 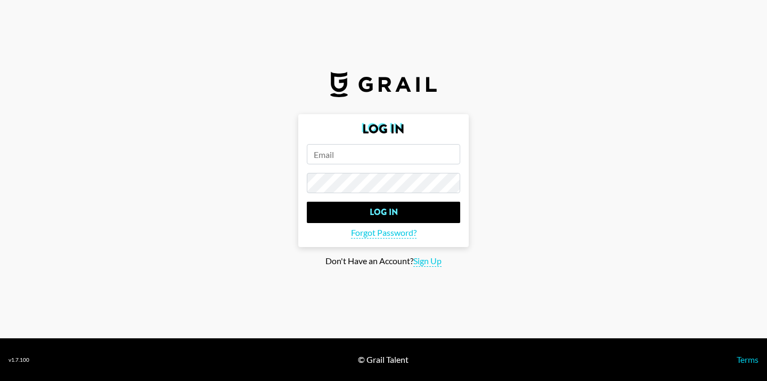 I want to click on span: Forgot Password?, so click(x=384, y=232).